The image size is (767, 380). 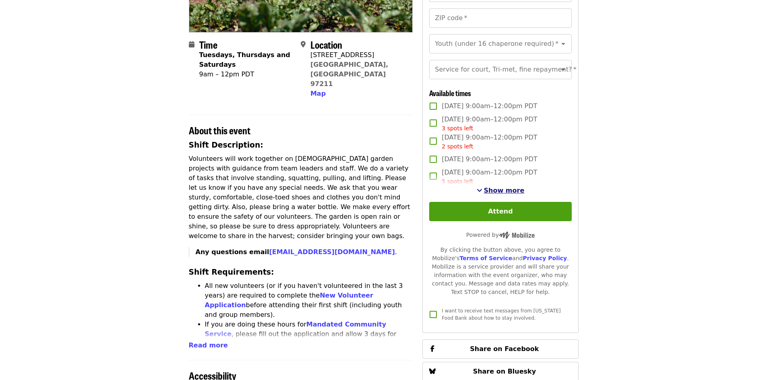 I want to click on span: Location, so click(x=326, y=44).